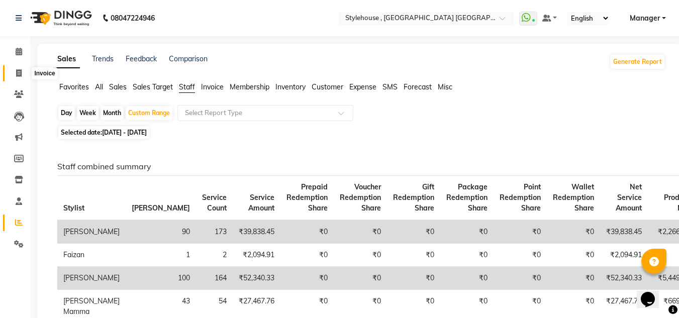 The image size is (679, 318). What do you see at coordinates (104, 132) in the screenshot?
I see `span: Selected date:` at bounding box center [104, 132].